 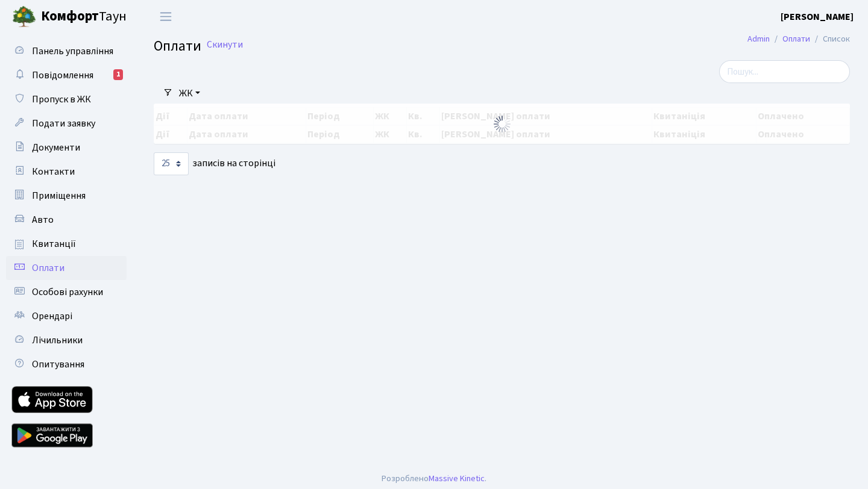 I want to click on a: Панель управління, so click(x=66, y=51).